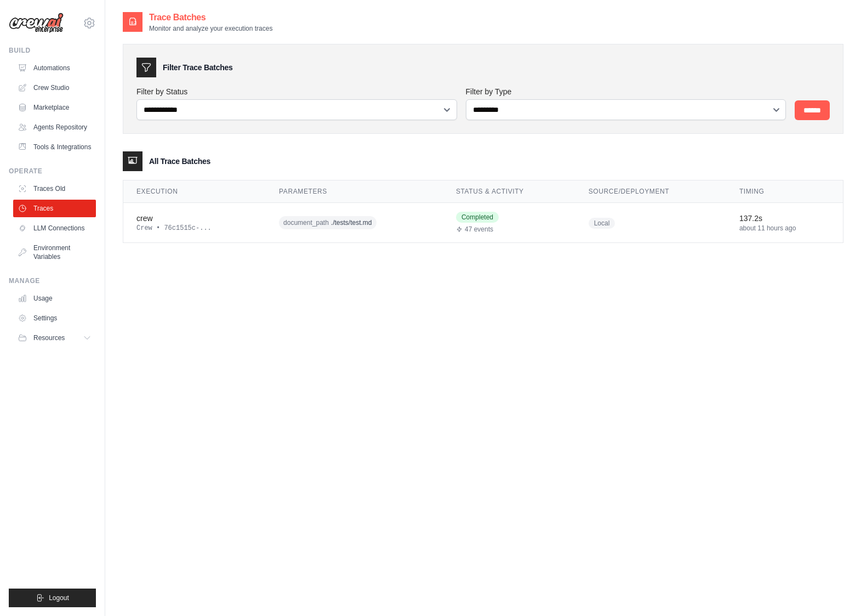 The height and width of the screenshot is (616, 861). I want to click on div: Operate, so click(52, 171).